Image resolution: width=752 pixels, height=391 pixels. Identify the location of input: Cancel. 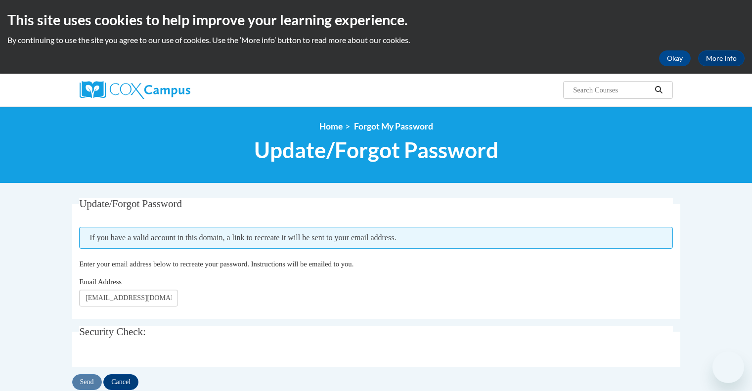
(121, 382).